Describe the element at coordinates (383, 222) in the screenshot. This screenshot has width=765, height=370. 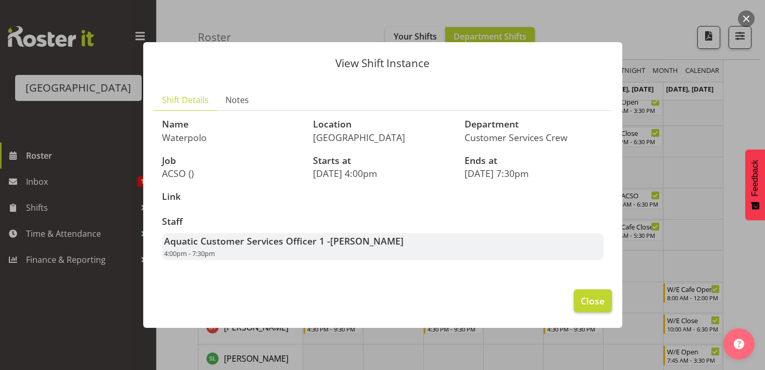
I see `h3: Staff` at that location.